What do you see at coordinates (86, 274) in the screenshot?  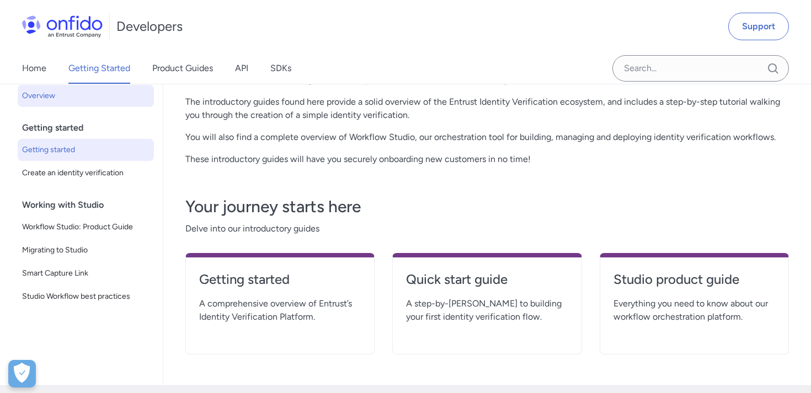 I see `a: Smart Capture Link` at bounding box center [86, 274].